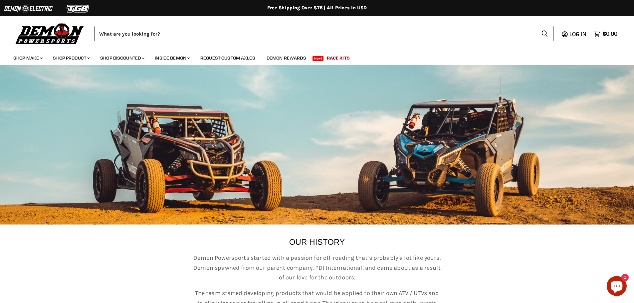 The image size is (634, 303). Describe the element at coordinates (324, 34) in the screenshot. I see `form: Product` at that location.